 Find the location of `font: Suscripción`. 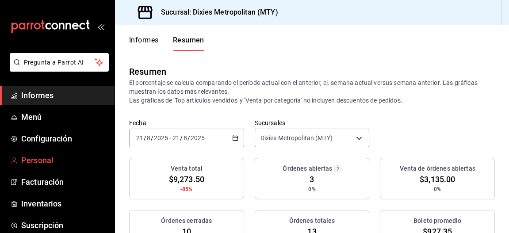

font: Suscripción is located at coordinates (42, 225).